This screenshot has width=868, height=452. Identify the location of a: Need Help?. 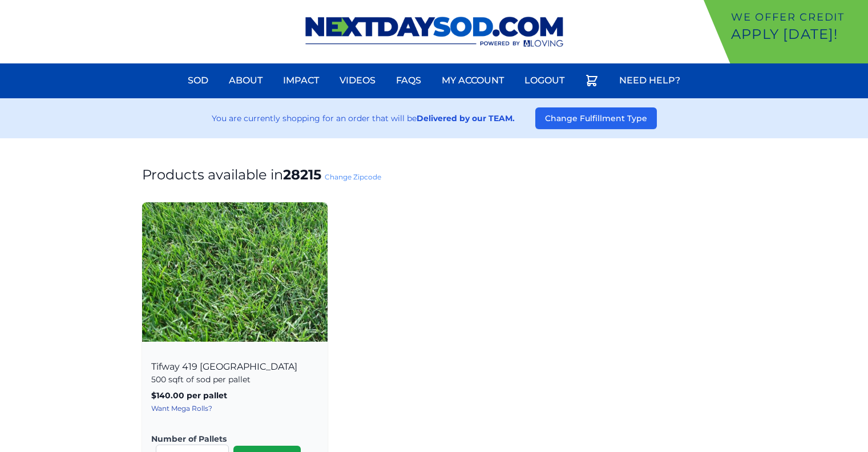
(649, 80).